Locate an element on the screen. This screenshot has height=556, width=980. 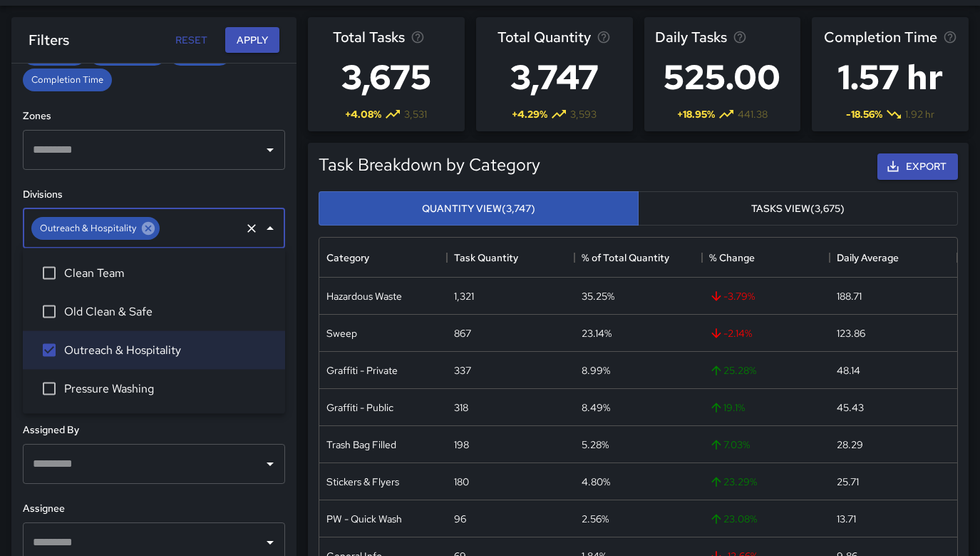
h3: 1.57 hr is located at coordinates (890, 77).